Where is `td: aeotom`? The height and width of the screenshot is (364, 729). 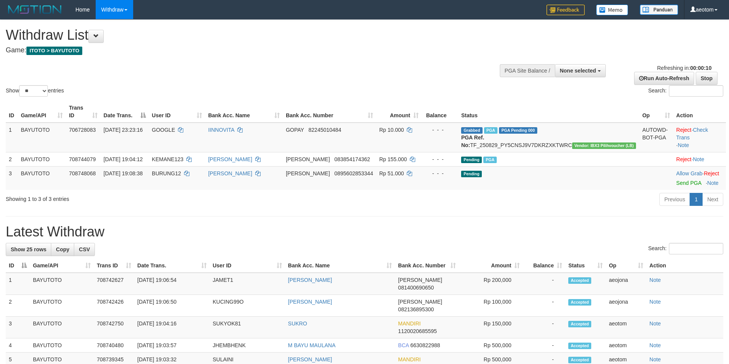
td: aeotom is located at coordinates (626, 346).